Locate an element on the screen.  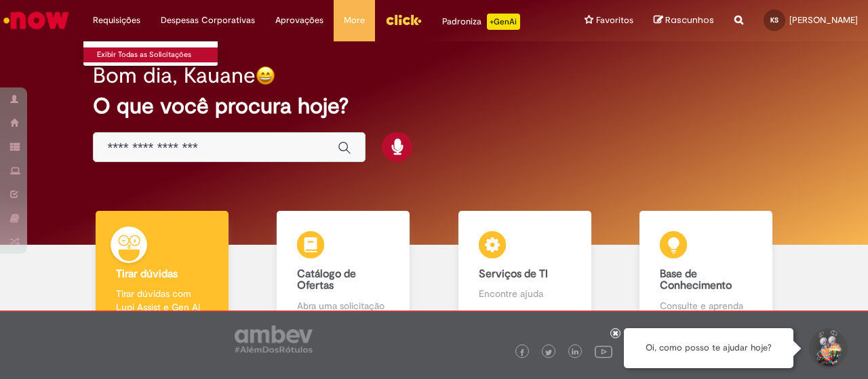
a: Catálogo de Ofertas Abra uma solicitação is located at coordinates (344, 270).